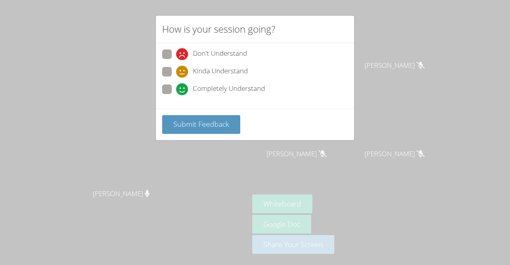 The width and height of the screenshot is (510, 265). What do you see at coordinates (220, 54) in the screenshot?
I see `span: Don't Understand` at bounding box center [220, 54].